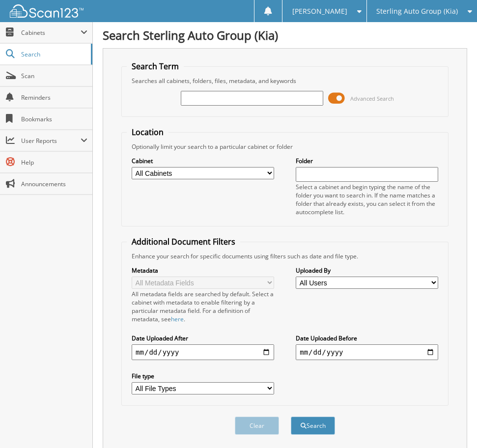  I want to click on div: Select a cabinet and begin typing the name of the folder you want to search in. If the name match..., so click(367, 199).